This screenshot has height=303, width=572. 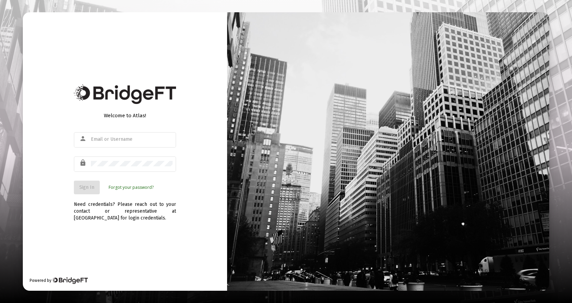 I want to click on a: Forgot your password?, so click(x=131, y=187).